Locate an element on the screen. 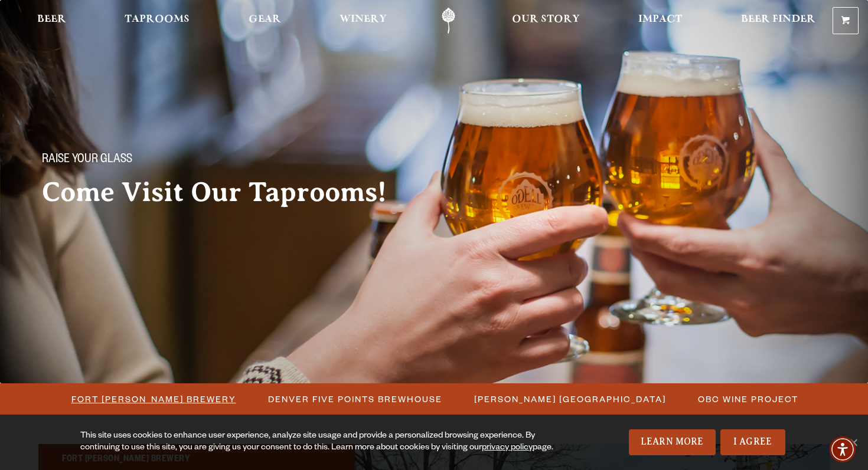 The width and height of the screenshot is (868, 470). span: Beer is located at coordinates (51, 19).